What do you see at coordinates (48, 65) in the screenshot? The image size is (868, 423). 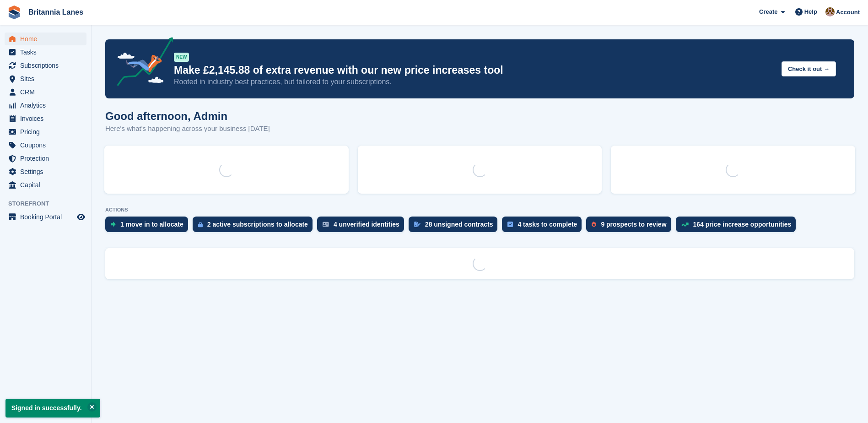 I see `span: Subscriptions` at bounding box center [48, 65].